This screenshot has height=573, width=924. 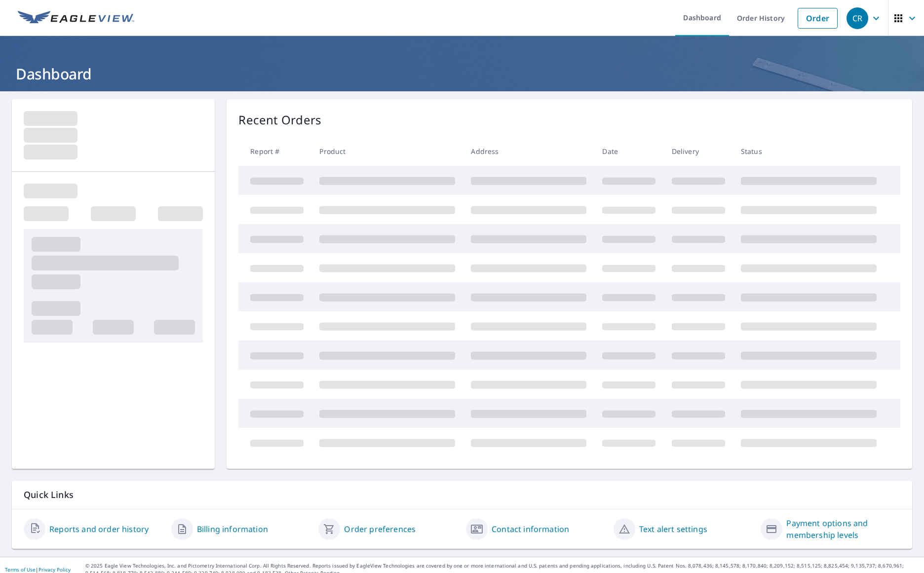 What do you see at coordinates (379, 529) in the screenshot?
I see `a: Order preferences` at bounding box center [379, 529].